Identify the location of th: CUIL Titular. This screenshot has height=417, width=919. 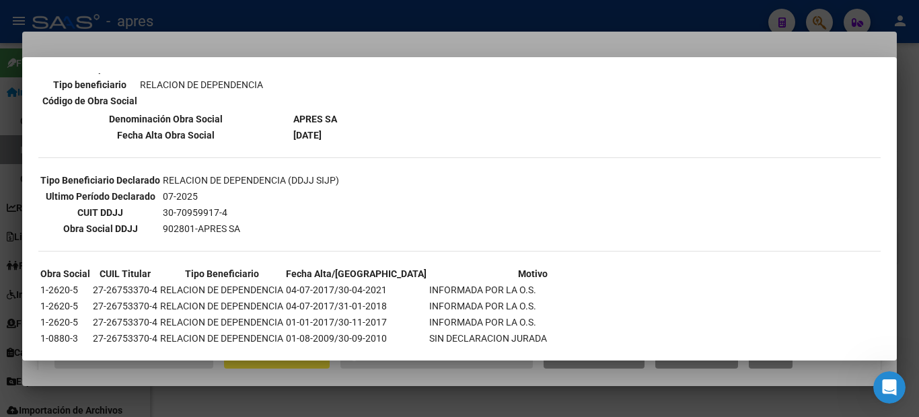
(125, 274).